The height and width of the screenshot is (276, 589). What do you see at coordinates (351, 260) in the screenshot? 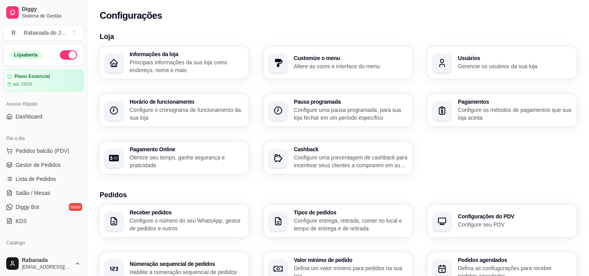
I see `h3: Valor mínimo de pedido` at bounding box center [351, 260].